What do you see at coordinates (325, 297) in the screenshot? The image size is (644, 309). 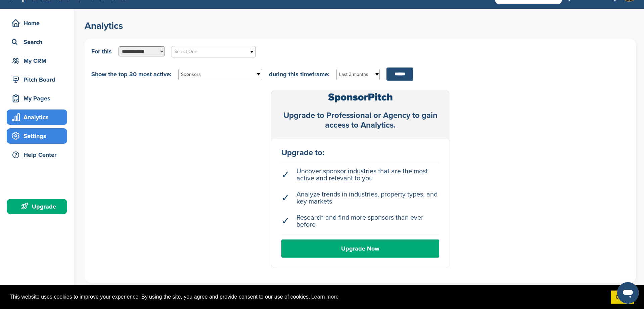 I see `a: learn more about cookies` at bounding box center [325, 297].